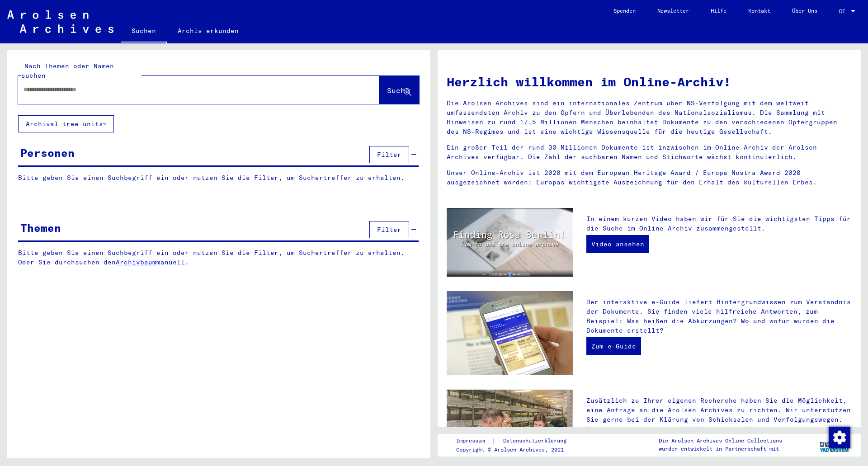  I want to click on div: Personen, so click(47, 153).